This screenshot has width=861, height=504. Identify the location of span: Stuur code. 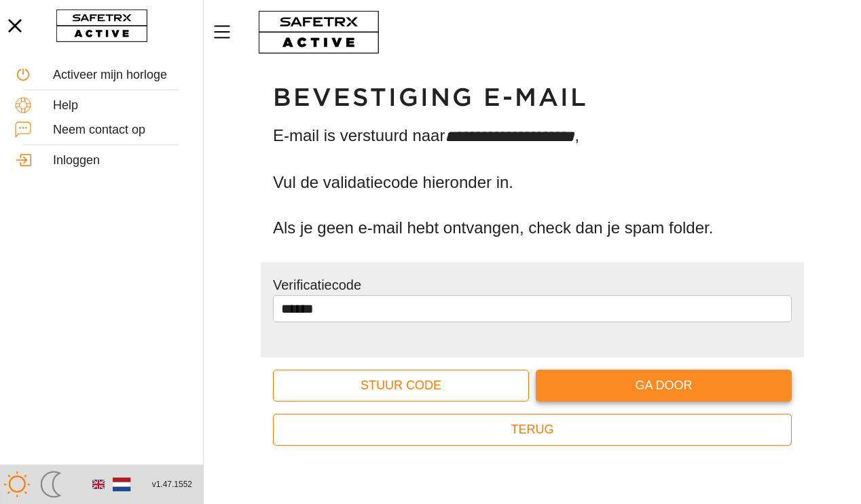
(400, 386).